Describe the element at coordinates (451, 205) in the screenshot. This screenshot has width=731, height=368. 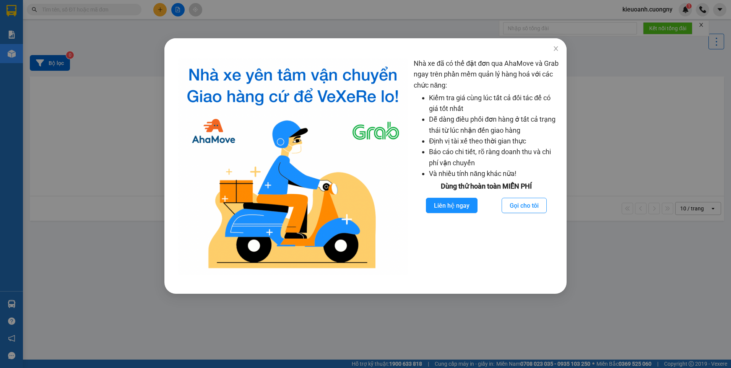
I see `span: Liên hệ ngay` at that location.